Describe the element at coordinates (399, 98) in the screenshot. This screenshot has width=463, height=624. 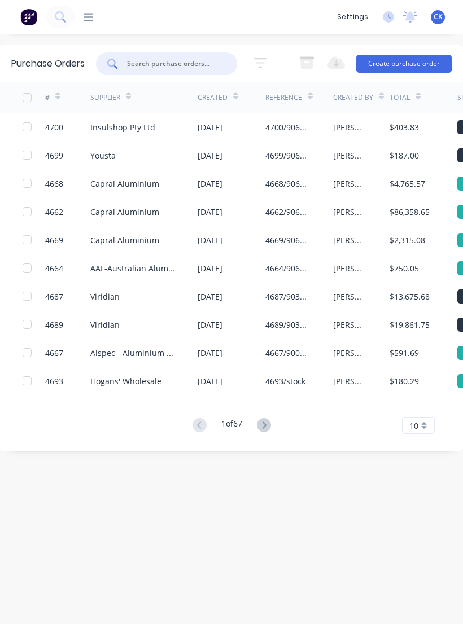
I see `div: Total` at that location.